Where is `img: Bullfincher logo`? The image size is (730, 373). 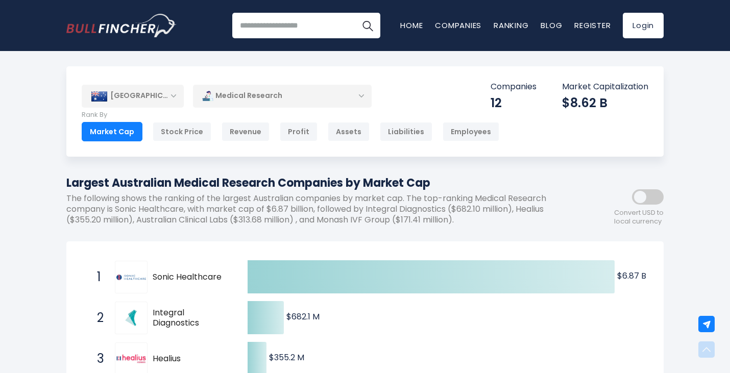
img: Bullfincher logo is located at coordinates (122, 26).